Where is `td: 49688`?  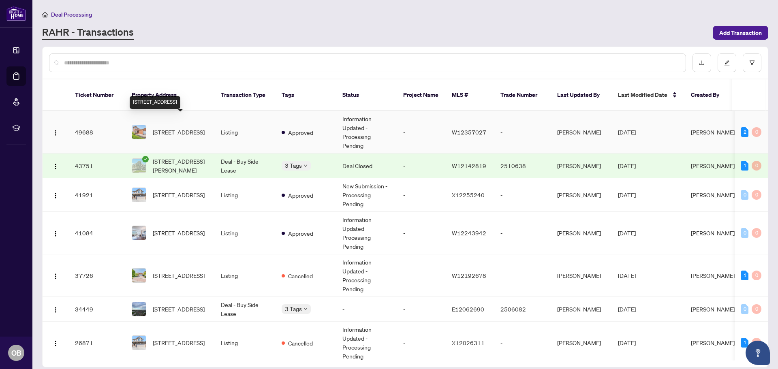 td: 49688 is located at coordinates (97, 132).